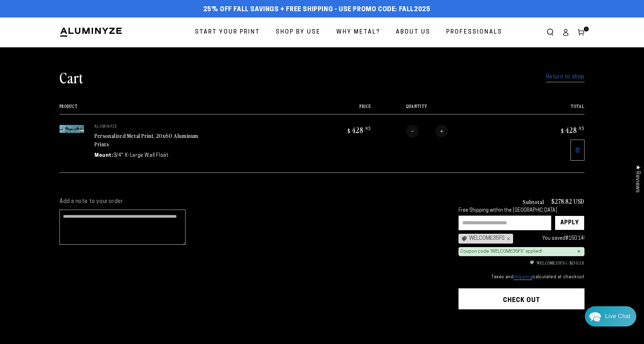 This screenshot has height=344, width=644. Describe the element at coordinates (71, 129) in the screenshot. I see `img: 20"x60" Panoramic White Glossy Aluminyzed Photo` at that location.